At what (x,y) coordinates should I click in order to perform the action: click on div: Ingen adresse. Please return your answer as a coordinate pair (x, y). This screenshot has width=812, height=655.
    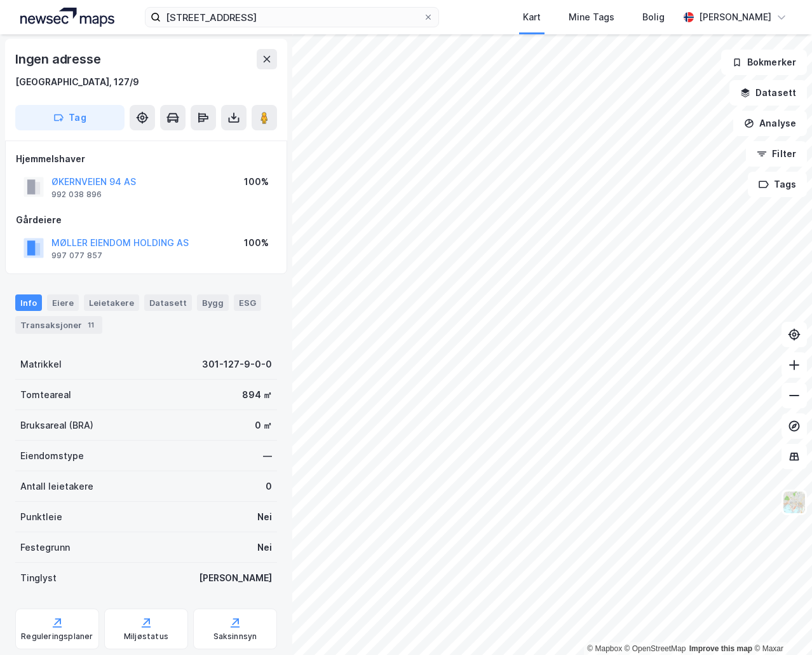
    Looking at the image, I should click on (59, 59).